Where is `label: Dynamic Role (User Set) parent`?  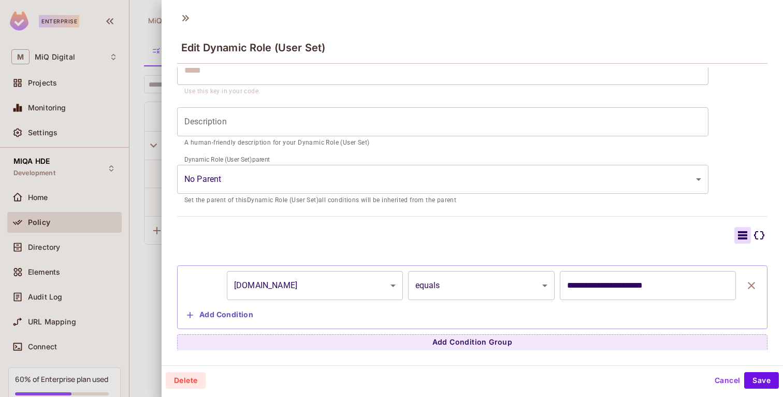 label: Dynamic Role (User Set) parent is located at coordinates (227, 159).